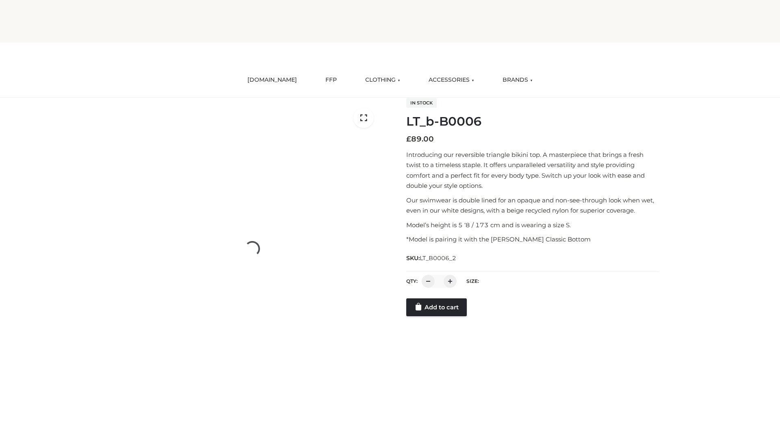 Image resolution: width=780 pixels, height=439 pixels. What do you see at coordinates (420, 139) in the screenshot?
I see `bdi: 89.00` at bounding box center [420, 139].